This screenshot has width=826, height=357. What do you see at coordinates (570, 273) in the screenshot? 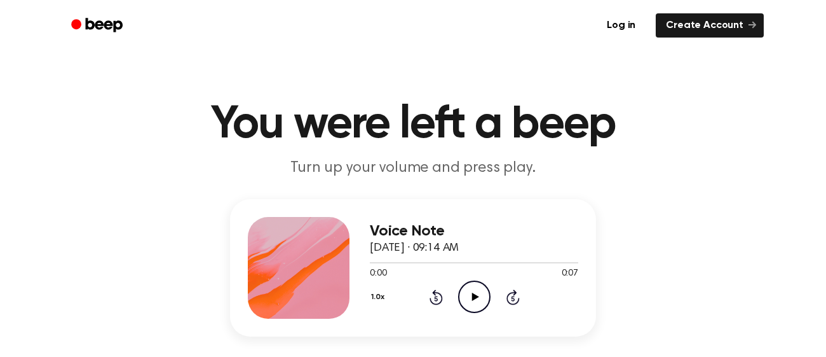
I see `span: 0:07` at bounding box center [570, 273].